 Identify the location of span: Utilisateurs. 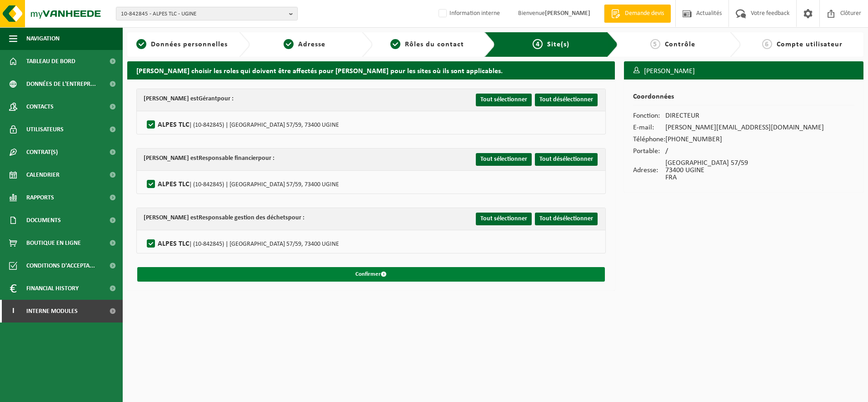
(45, 129).